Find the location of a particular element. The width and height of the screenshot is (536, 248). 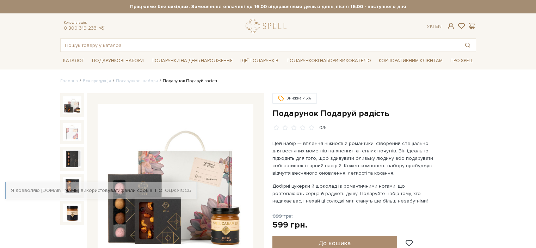

a: Про Spell is located at coordinates (461, 61).